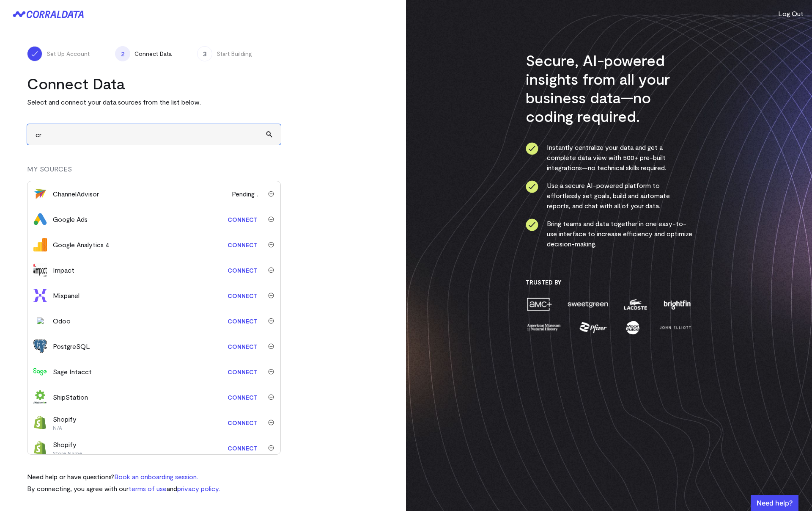 This screenshot has height=511, width=812. Describe the element at coordinates (40, 219) in the screenshot. I see `img: google_ads-c8121f33.png` at that location.